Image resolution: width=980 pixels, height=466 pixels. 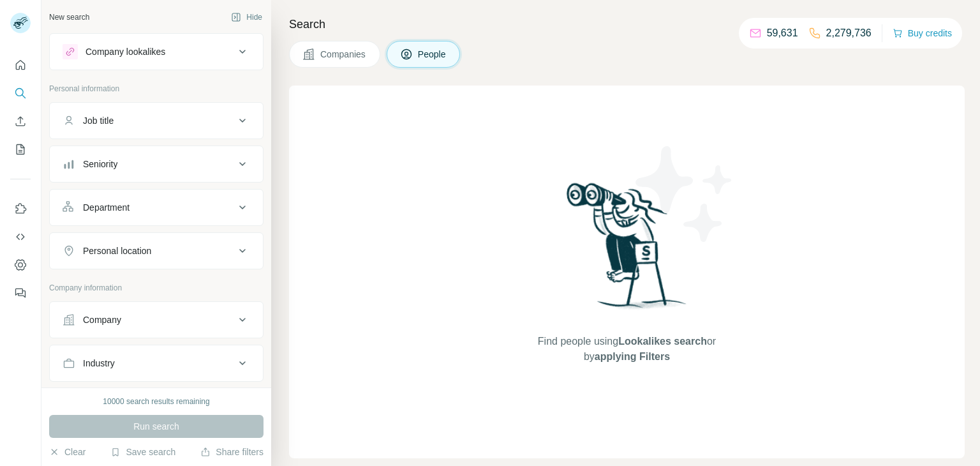 I want to click on p: 59,631, so click(x=783, y=33).